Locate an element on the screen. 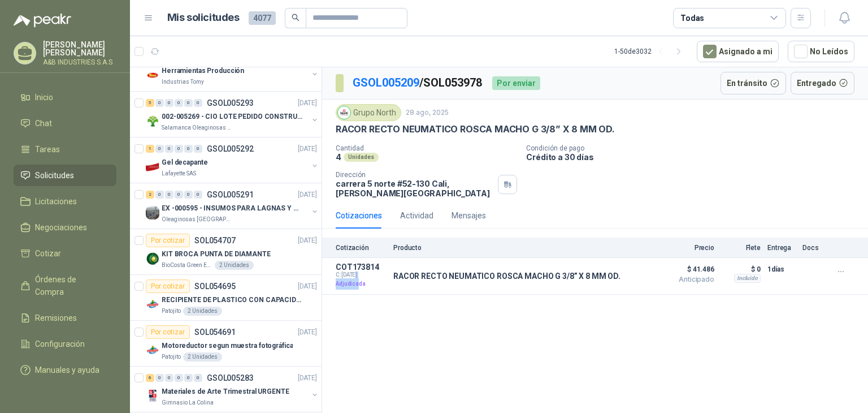 The width and height of the screenshot is (868, 413). div: Grupo North is located at coordinates (368, 113).